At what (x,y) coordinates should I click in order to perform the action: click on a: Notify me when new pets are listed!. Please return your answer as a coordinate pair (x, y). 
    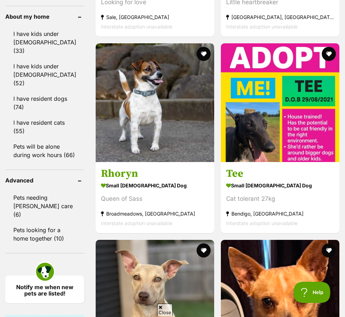
    Looking at the image, I should click on (45, 289).